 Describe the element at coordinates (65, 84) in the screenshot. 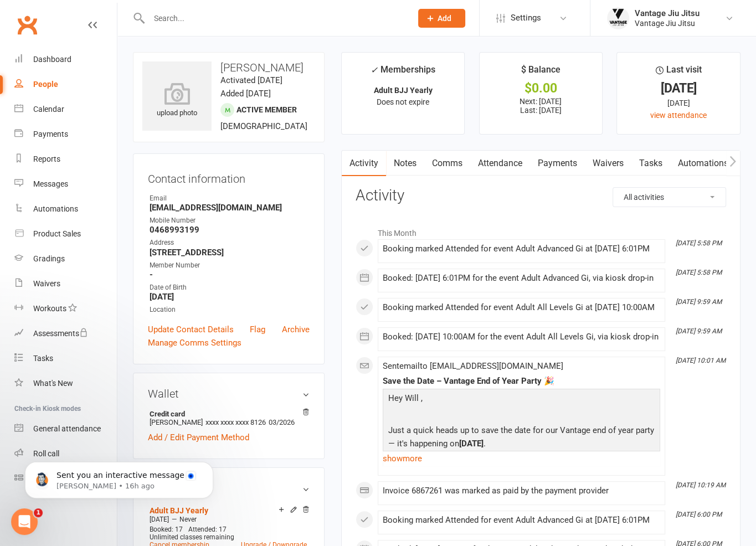

I see `a: People` at that location.